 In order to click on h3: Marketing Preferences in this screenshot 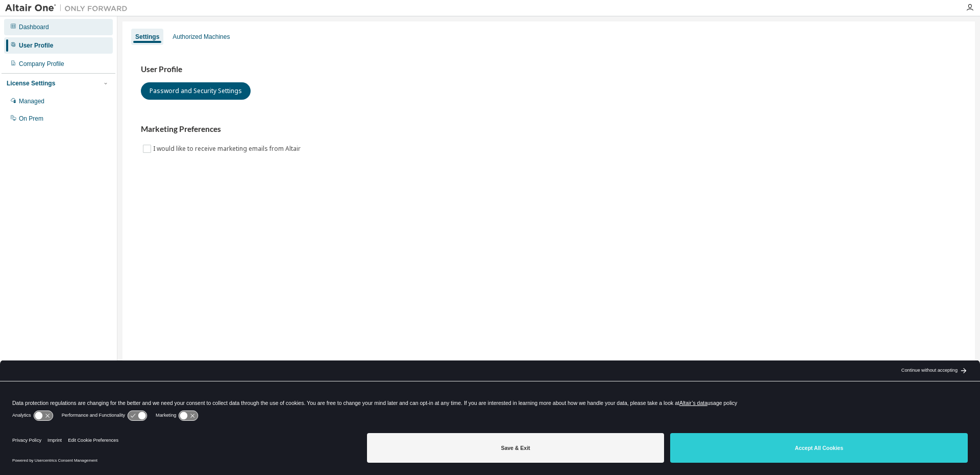, I will do `click(549, 129)`.